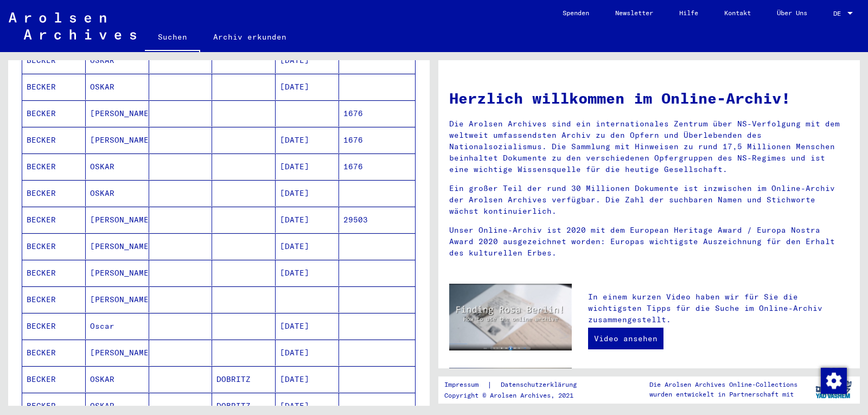 This screenshot has height=415, width=868. I want to click on p: In einem kurzen Video haben wir für Sie die wichtigsten Tipps für die Suche im Online-Archiv zusa..., so click(719, 308).